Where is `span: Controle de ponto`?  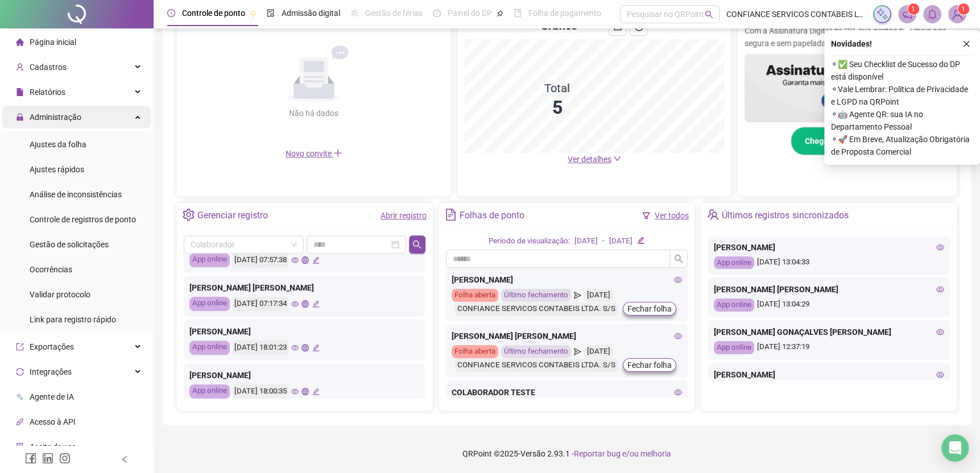 span: Controle de ponto is located at coordinates (213, 13).